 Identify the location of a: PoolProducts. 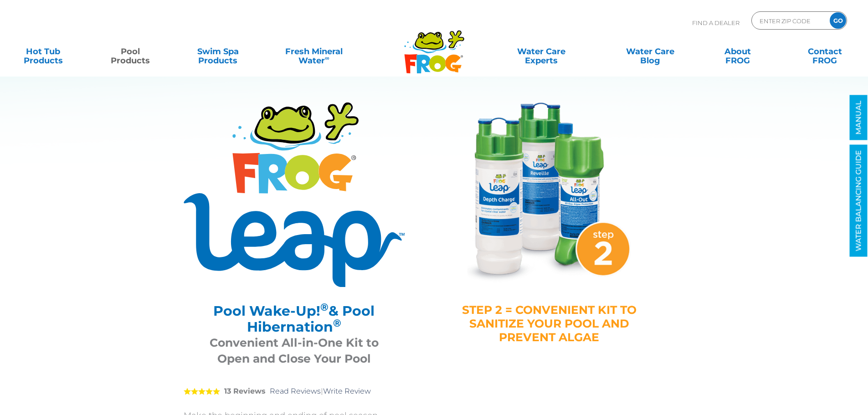
(130, 52).